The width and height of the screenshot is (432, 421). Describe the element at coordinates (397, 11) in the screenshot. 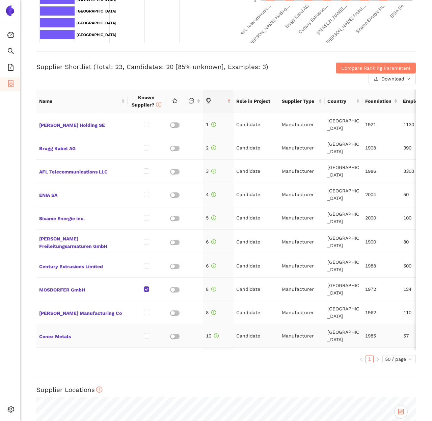

I see `text: ENIA SA` at that location.